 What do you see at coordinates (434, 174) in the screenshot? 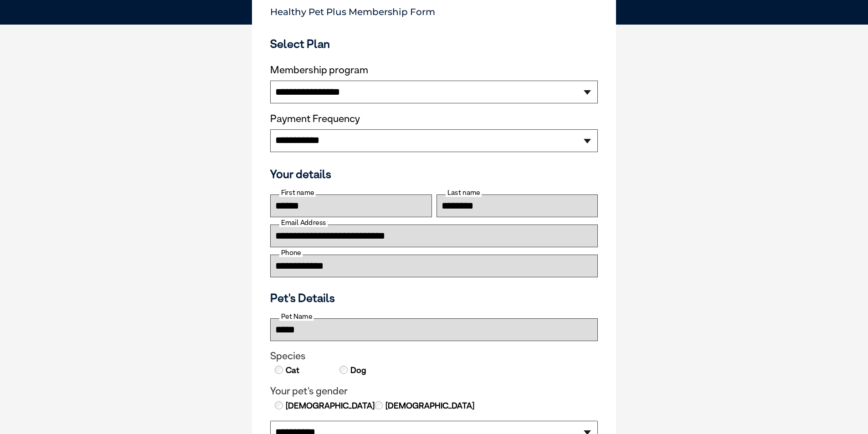
I see `h3: Your details` at bounding box center [434, 174].